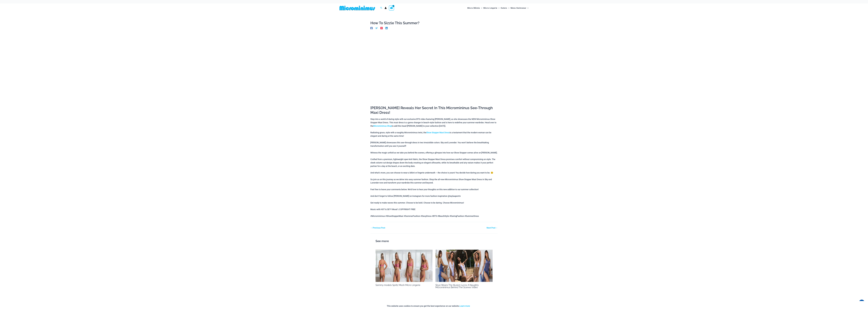 Image resolution: width=868 pixels, height=311 pixels. I want to click on span: Mens Swimwear, so click(518, 8).